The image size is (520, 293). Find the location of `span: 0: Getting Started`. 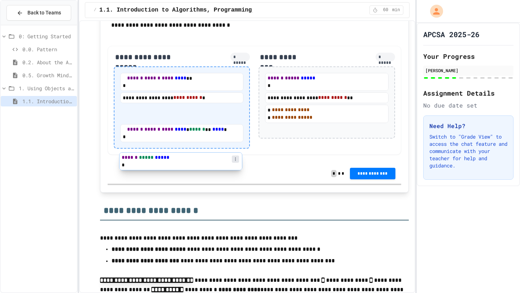

span: 0: Getting Started is located at coordinates (46, 36).